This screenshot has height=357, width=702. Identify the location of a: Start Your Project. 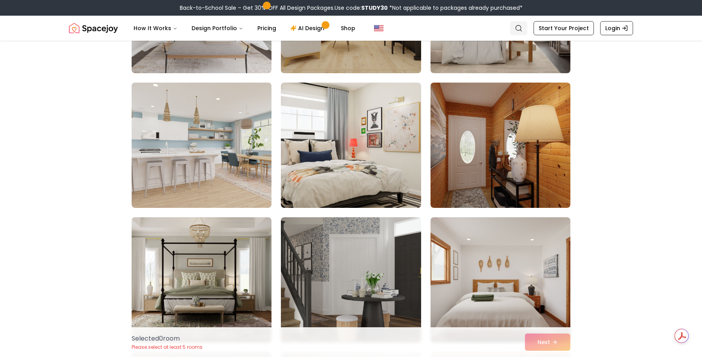
(563, 28).